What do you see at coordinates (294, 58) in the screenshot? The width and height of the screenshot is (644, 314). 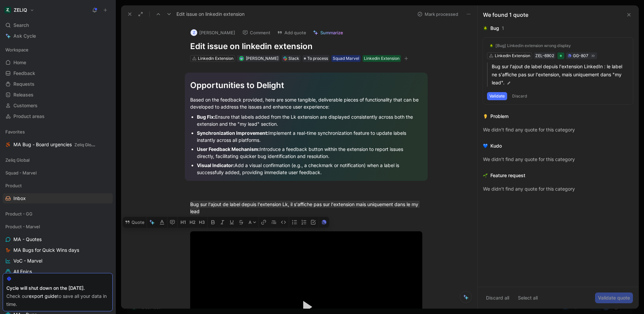 I see `div: Slack` at bounding box center [294, 58].